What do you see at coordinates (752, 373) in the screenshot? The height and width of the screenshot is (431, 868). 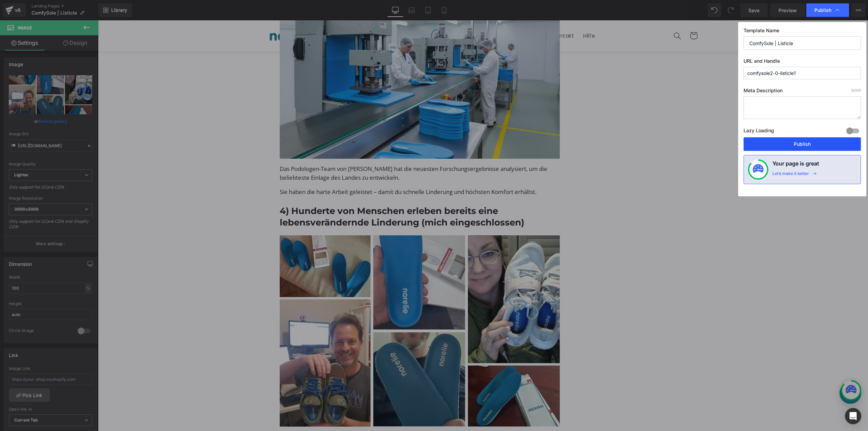 I see `button: Open chat window` at bounding box center [752, 373].